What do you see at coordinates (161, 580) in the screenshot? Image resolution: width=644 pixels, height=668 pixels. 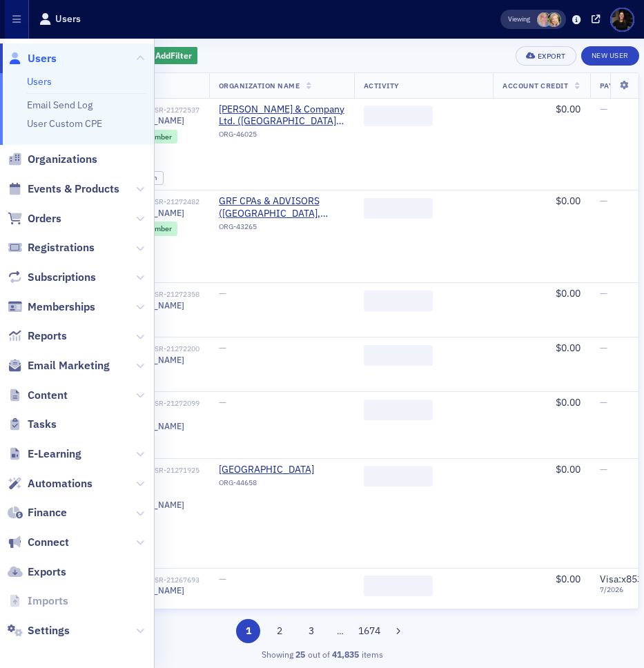 I see `div: USR-21267693` at bounding box center [161, 580].